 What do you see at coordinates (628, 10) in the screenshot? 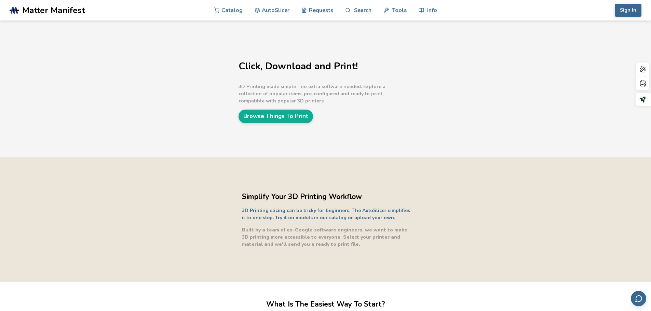
I see `button: Sign In` at bounding box center [628, 10].